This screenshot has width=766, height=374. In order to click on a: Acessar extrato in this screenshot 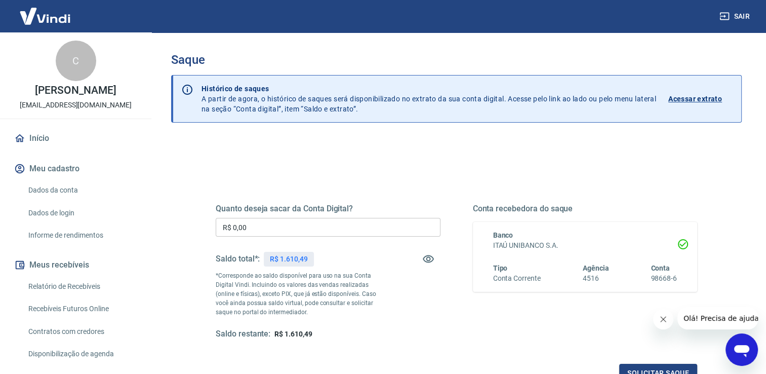, I will do `click(701, 99)`.